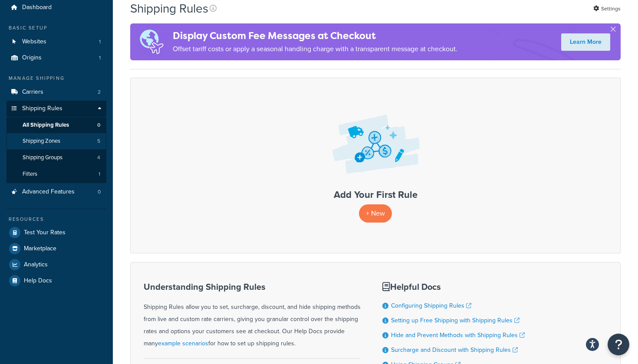  I want to click on div: Shipping Rules allow you to set, surcharge, discount, and hide shipping methods from live and cus..., so click(252, 316).